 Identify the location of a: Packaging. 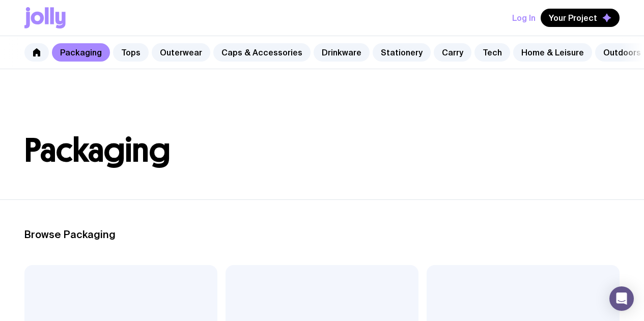
(81, 52).